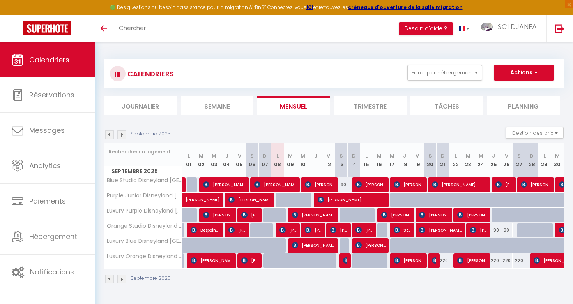 The image size is (573, 304). What do you see at coordinates (217, 106) in the screenshot?
I see `li: Semaine` at bounding box center [217, 106].